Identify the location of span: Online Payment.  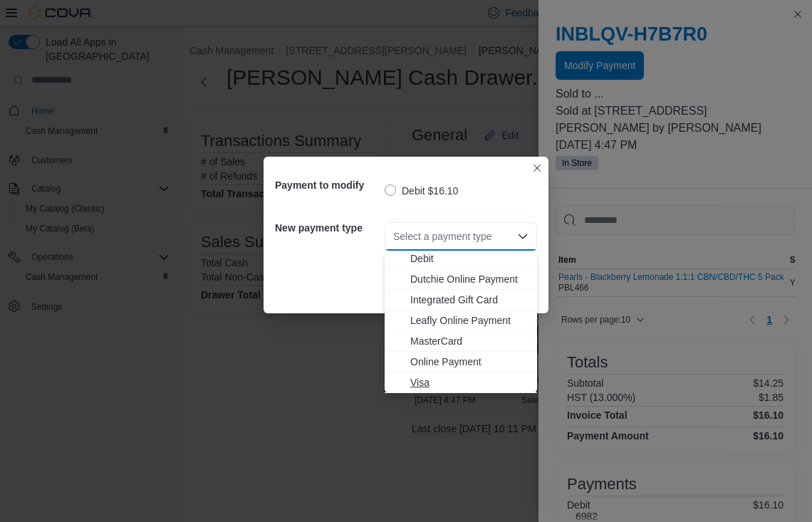
(469, 362).